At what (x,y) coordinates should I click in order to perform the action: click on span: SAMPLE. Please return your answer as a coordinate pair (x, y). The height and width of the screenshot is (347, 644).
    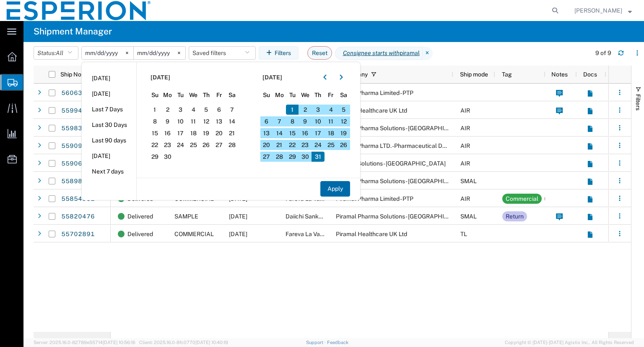
    Looking at the image, I should click on (186, 216).